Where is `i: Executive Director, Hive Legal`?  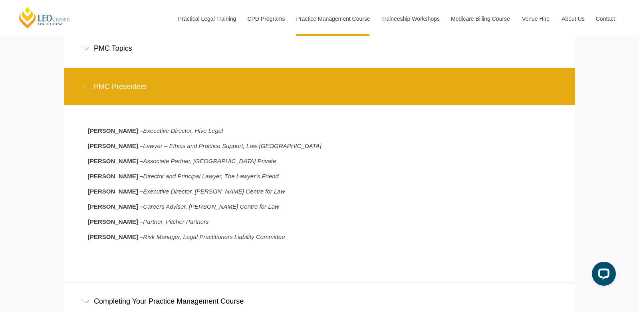
i: Executive Director, Hive Legal is located at coordinates (183, 131).